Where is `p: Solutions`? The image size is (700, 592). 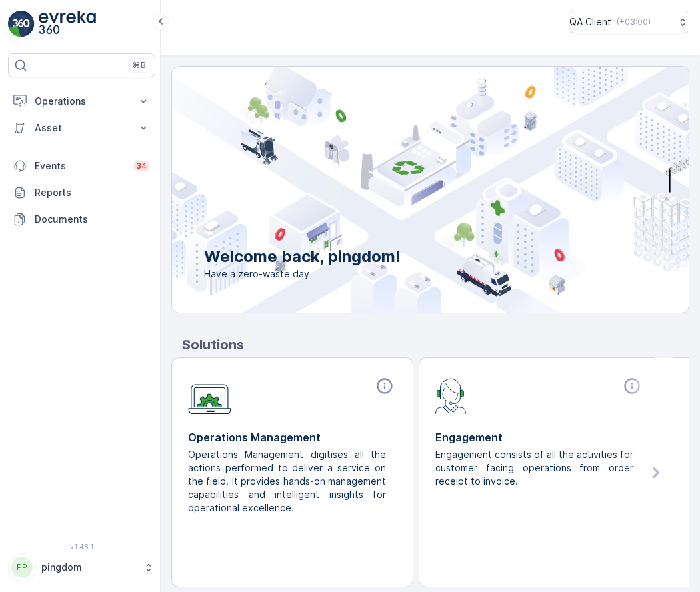 p: Solutions is located at coordinates (435, 345).